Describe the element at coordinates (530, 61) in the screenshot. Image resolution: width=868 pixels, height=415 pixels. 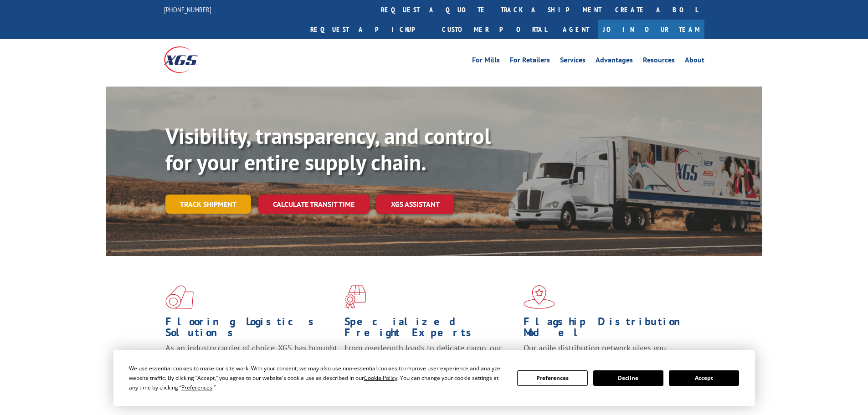
I see `a: For Retailers` at that location.